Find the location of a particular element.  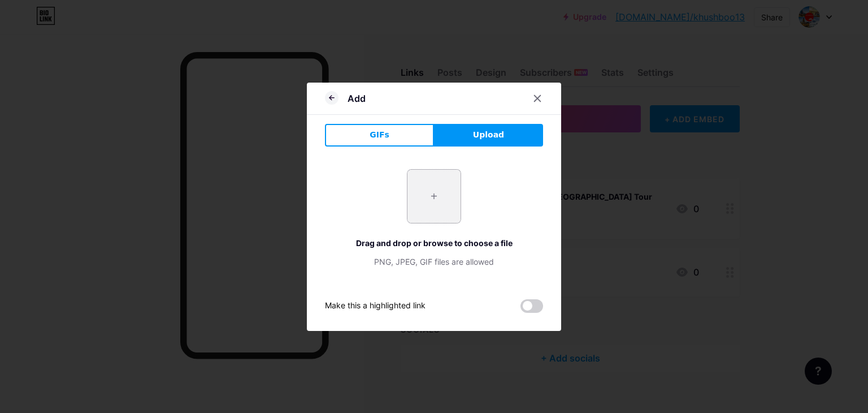

img: logo_orange.svg is located at coordinates (23, 23).